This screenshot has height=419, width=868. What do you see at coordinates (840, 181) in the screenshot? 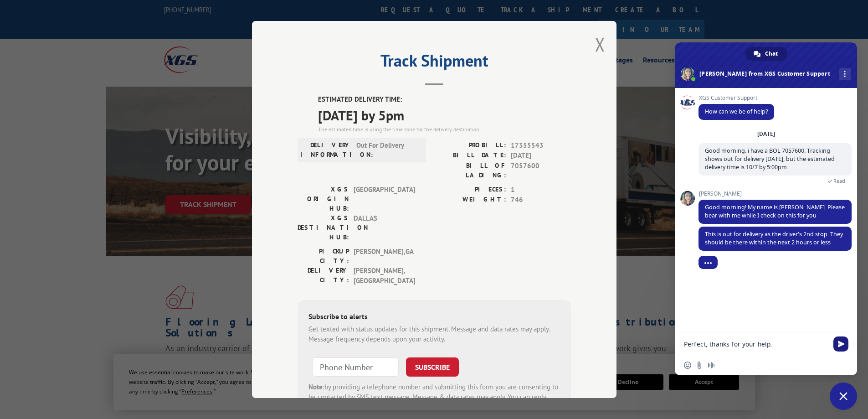
I see `span: Read` at bounding box center [840, 181].